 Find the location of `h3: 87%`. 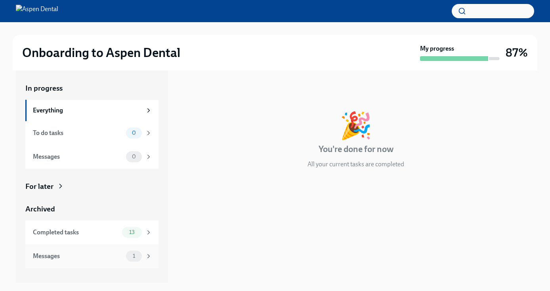

h3: 87% is located at coordinates (516, 53).